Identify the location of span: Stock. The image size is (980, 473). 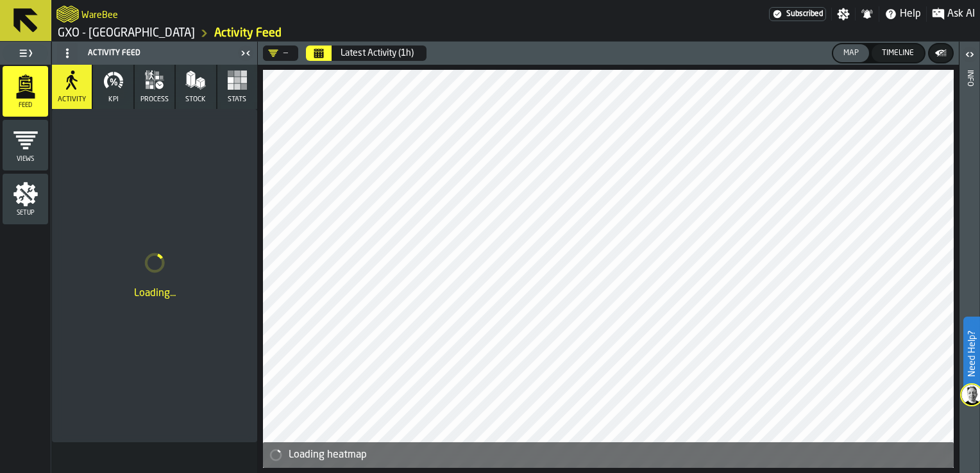
(196, 99).